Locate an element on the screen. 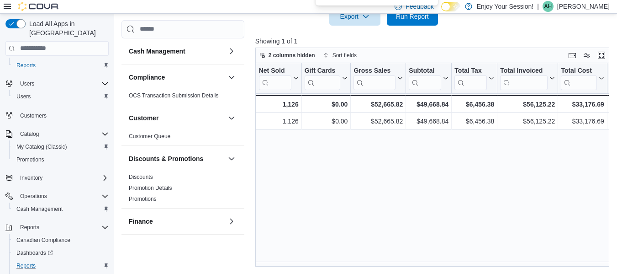 The height and width of the screenshot is (274, 617). button: Net Sold is located at coordinates (278, 78).